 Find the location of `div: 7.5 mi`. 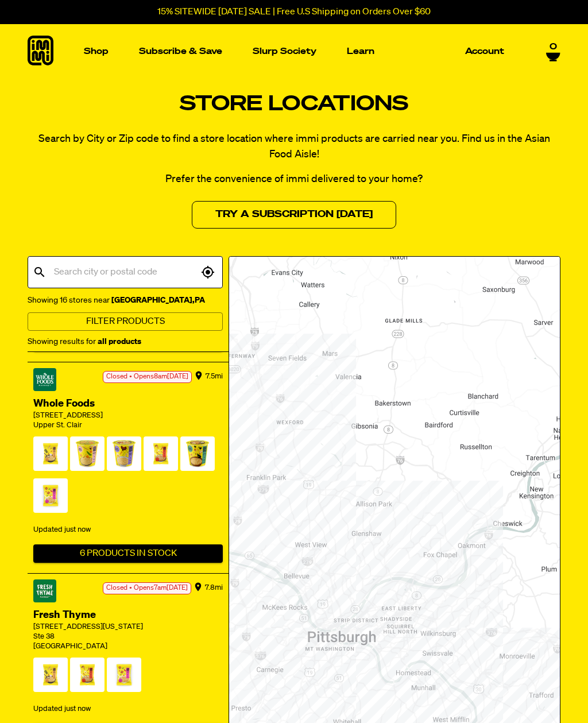

div: 7.5 mi is located at coordinates (214, 377).